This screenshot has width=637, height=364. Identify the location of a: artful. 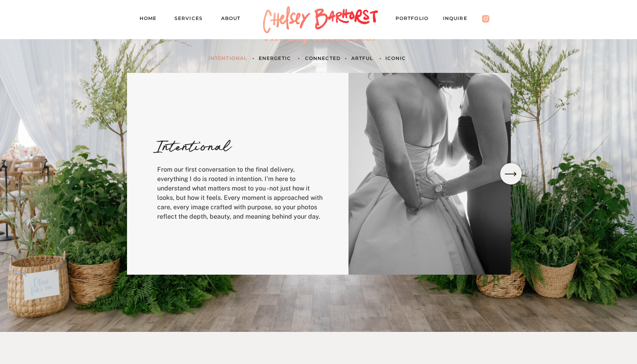
(363, 58).